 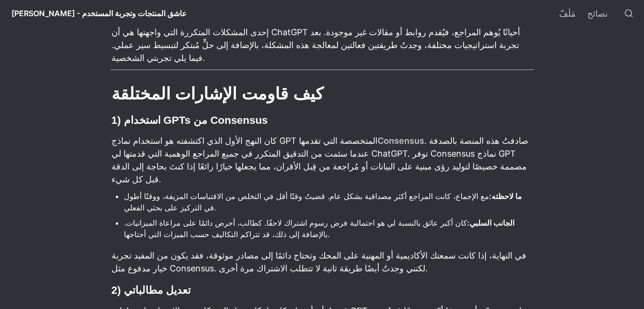 What do you see at coordinates (320, 262) in the screenshot?
I see `font: في النهاية، إذا كانت سمعتك الأكاديمية أو المهنية على المحك وتحتاج دائمًا إلى مصادر موثوقة، فقد يك...` at bounding box center [320, 262].